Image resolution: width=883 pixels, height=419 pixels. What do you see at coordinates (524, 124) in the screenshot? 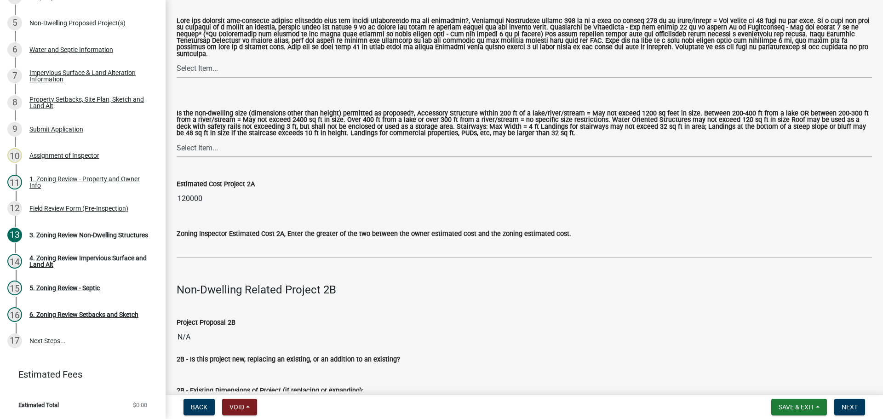
I see `label: Is the non-dwelling size (dimensions other than height) permitted as proposed?, Accessory Structu...` at bounding box center [524, 124].